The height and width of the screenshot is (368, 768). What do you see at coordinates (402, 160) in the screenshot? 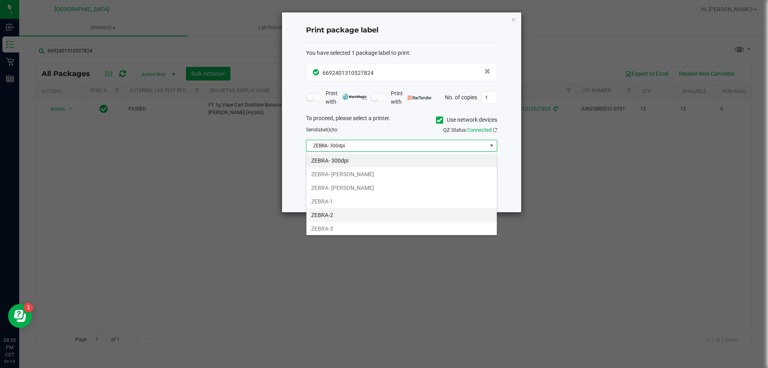
I see `li: ZEBRA- 300dpi` at bounding box center [402, 160].